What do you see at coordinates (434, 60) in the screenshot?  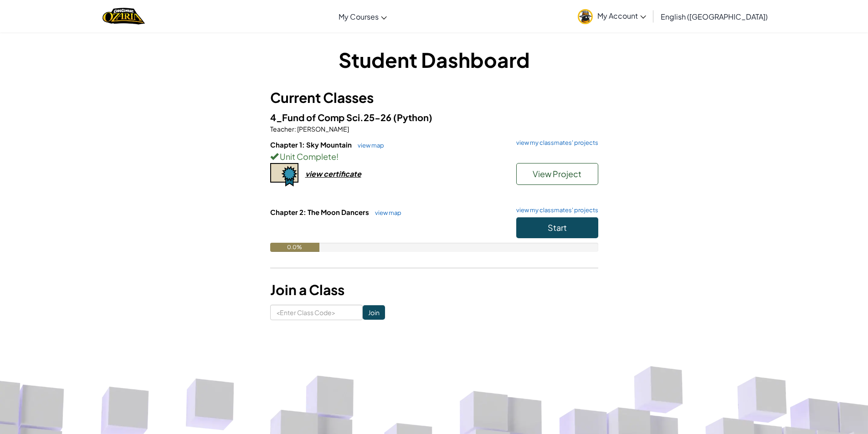 I see `h1: Student Dashboard` at bounding box center [434, 60].